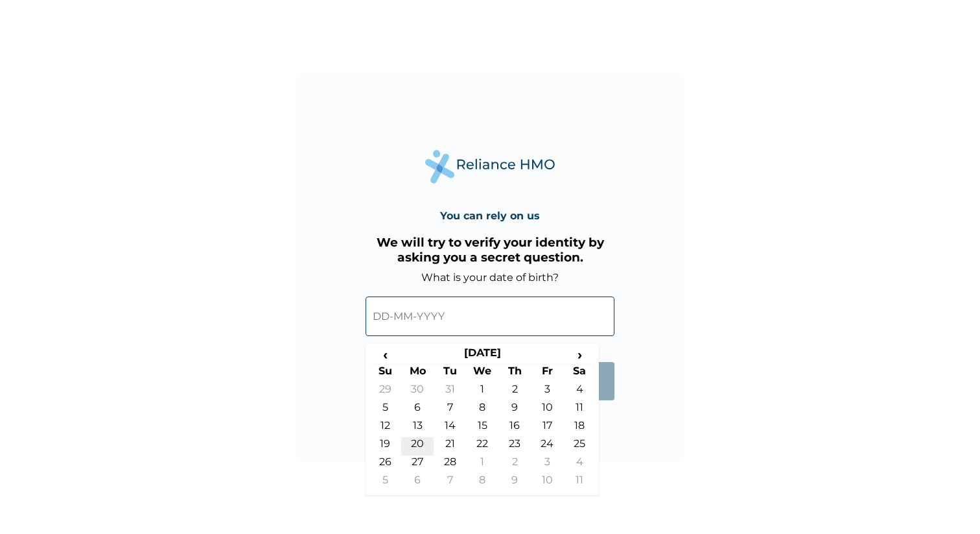 The image size is (980, 534). Describe the element at coordinates (547, 446) in the screenshot. I see `td: 24` at that location.